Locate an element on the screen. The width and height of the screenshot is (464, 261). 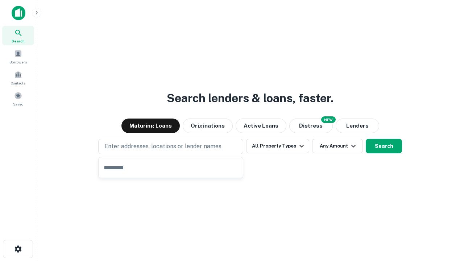
button: Maturing Loans is located at coordinates (150, 126).